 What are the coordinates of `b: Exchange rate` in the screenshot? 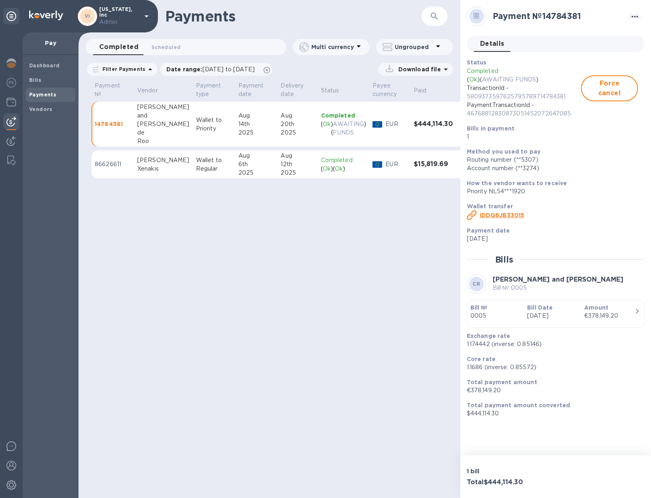 It's located at (489, 336).